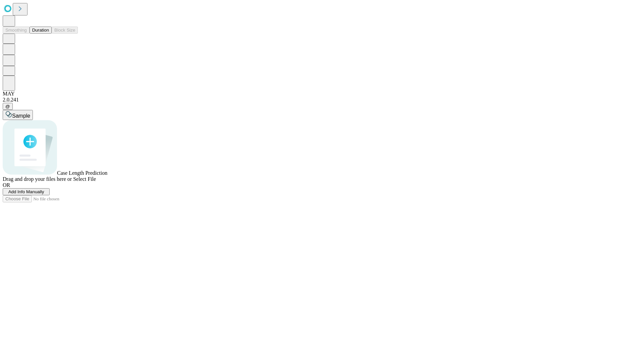  Describe the element at coordinates (16, 30) in the screenshot. I see `button: Smoothing` at that location.